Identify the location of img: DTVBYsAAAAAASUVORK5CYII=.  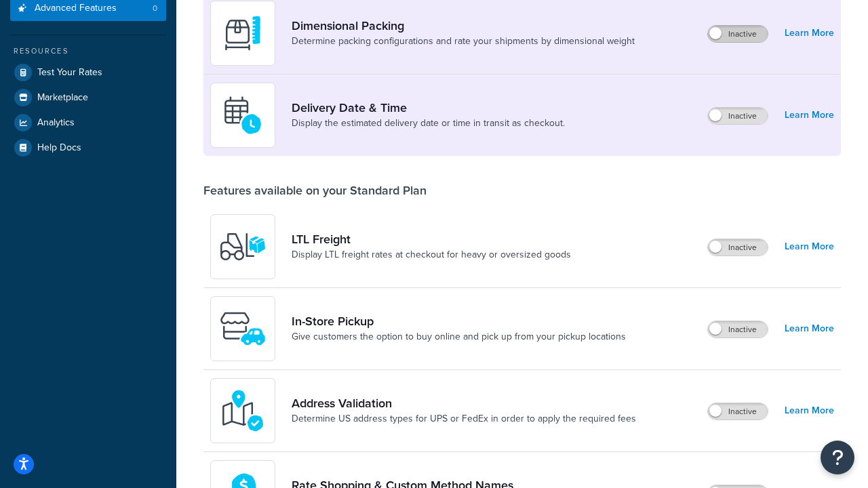
(243, 33).